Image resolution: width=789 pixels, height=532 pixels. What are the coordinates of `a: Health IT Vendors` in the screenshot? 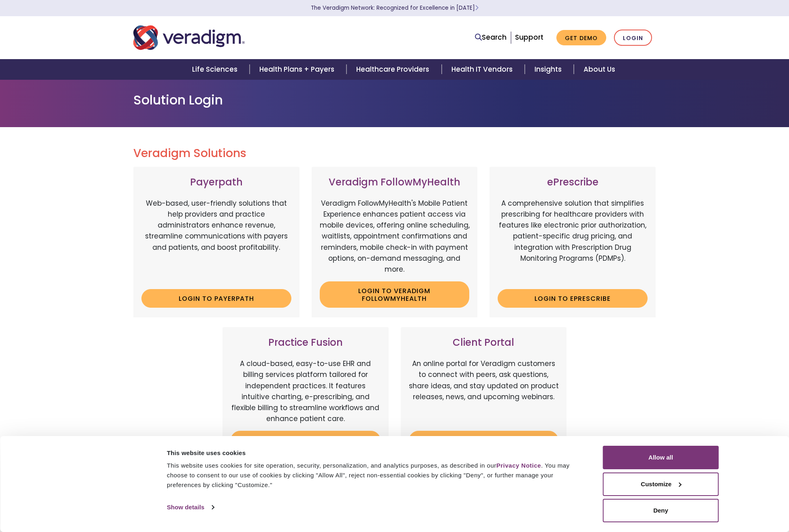 It's located at (483, 70).